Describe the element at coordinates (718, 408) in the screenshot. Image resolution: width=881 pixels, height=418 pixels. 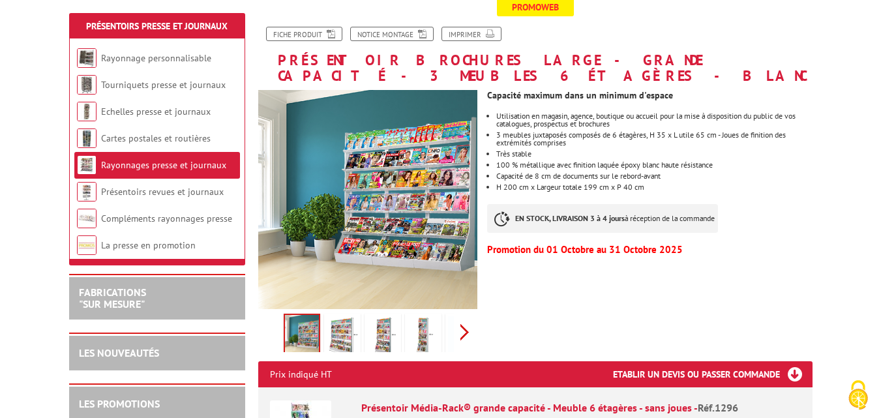
I see `span: Réf.1296` at that location.